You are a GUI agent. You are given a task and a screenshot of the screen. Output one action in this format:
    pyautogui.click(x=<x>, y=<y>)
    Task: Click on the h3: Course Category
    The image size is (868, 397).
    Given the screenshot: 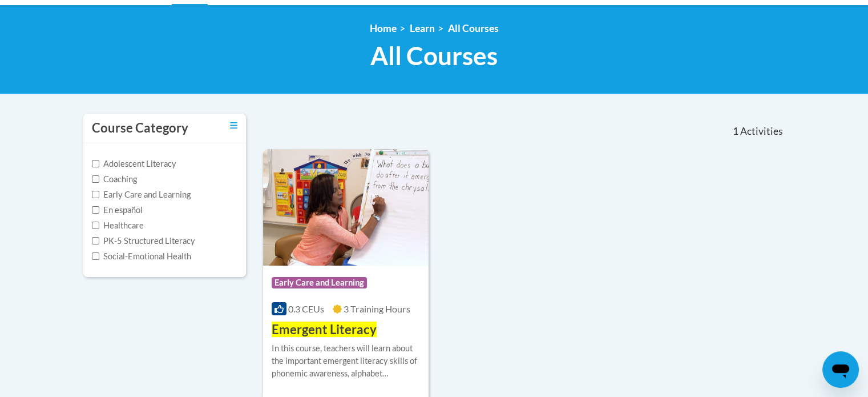 What is the action you would take?
    pyautogui.click(x=140, y=127)
    